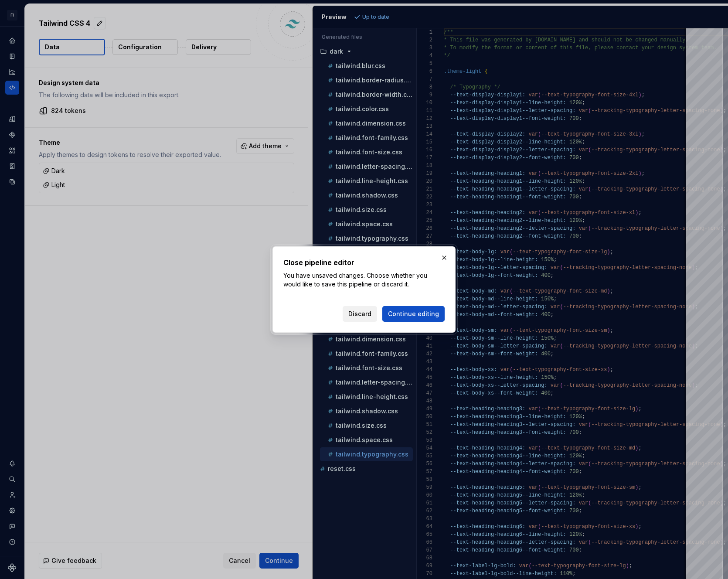 The height and width of the screenshot is (579, 728). I want to click on button: Discard, so click(359, 314).